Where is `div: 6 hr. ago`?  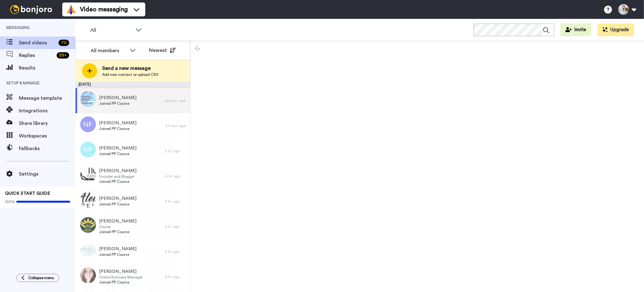 div: 6 hr. ago is located at coordinates (176, 277).